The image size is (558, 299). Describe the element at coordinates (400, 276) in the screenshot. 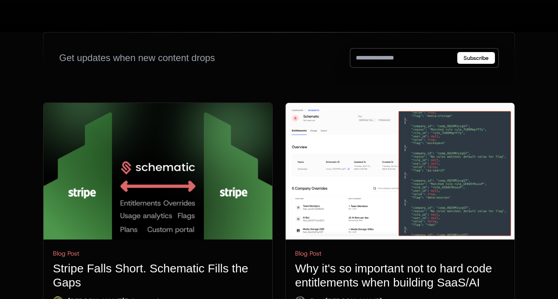

I see `h1: Why it's so important not to hard code entitlements when building SaaS/AI` at that location.